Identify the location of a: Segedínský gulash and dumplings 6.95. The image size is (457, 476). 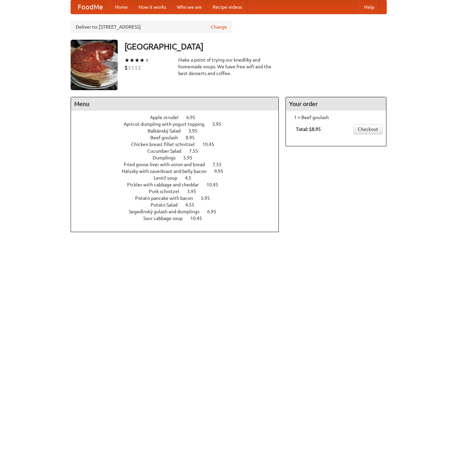
(179, 211).